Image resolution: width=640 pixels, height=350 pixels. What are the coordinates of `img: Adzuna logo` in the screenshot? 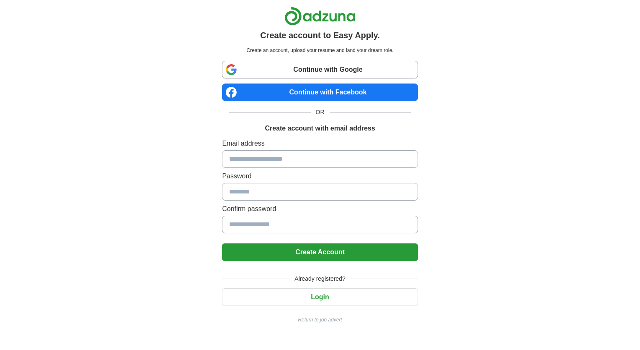 It's located at (320, 16).